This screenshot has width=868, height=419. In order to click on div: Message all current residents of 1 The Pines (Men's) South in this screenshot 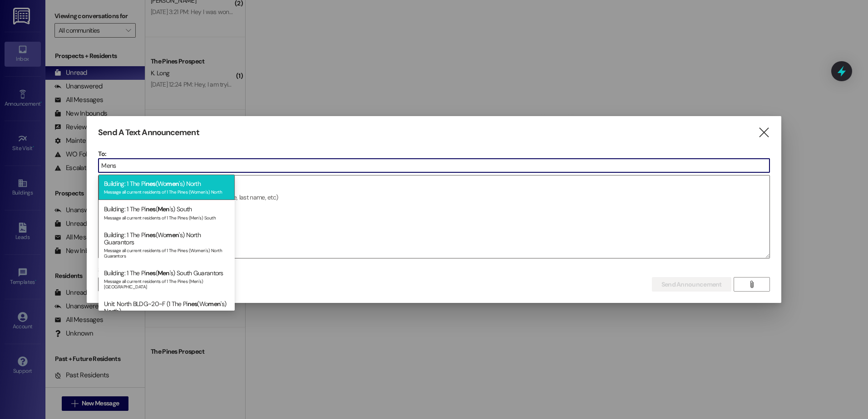, I will do `click(166, 217)`.